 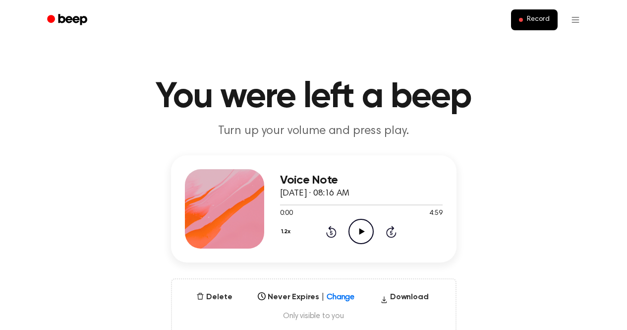 I want to click on h1: You were left a beep, so click(x=314, y=97).